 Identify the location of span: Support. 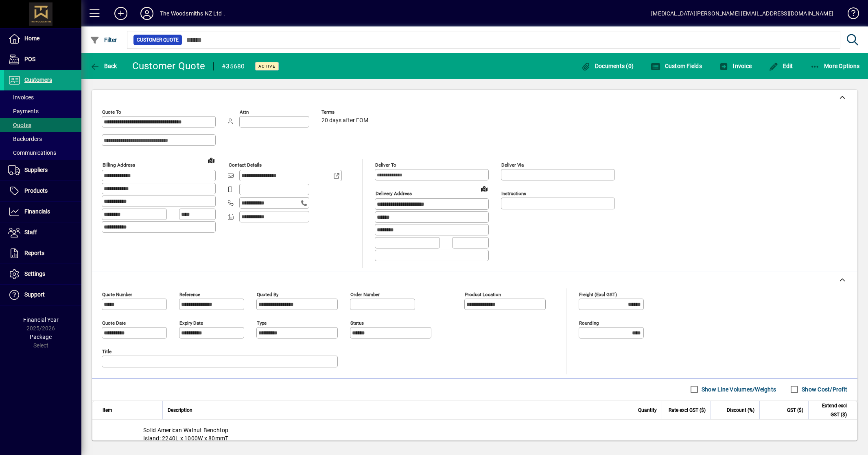
(34, 294).